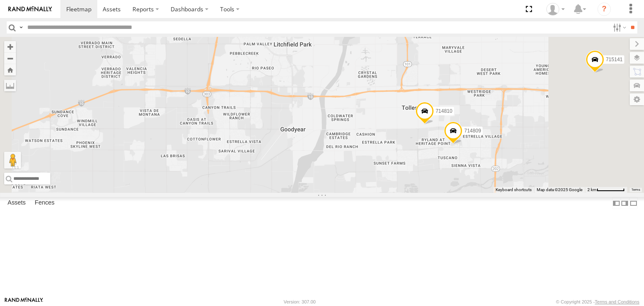  I want to click on label: Search Query, so click(21, 27).